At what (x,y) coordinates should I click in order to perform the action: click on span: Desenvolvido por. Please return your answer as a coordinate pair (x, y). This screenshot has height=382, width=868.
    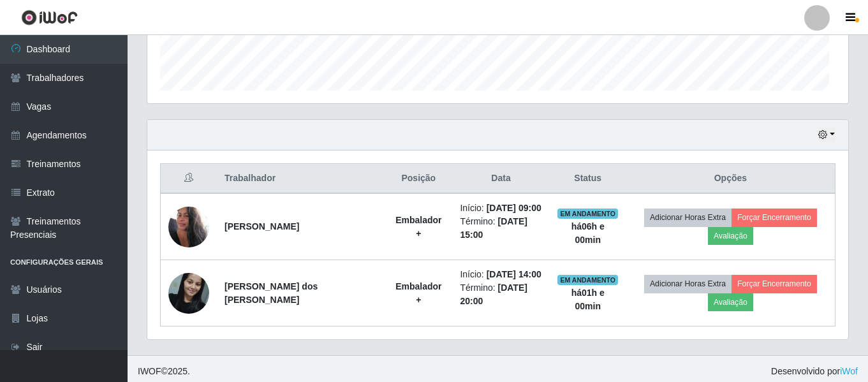
    Looking at the image, I should click on (815, 371).